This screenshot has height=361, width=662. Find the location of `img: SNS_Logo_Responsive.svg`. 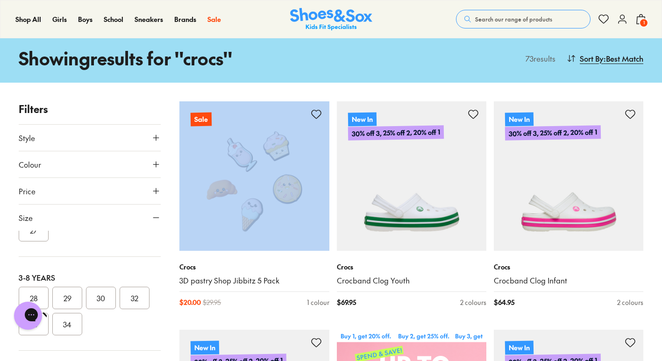

img: SNS_Logo_Responsive.svg is located at coordinates (331, 19).